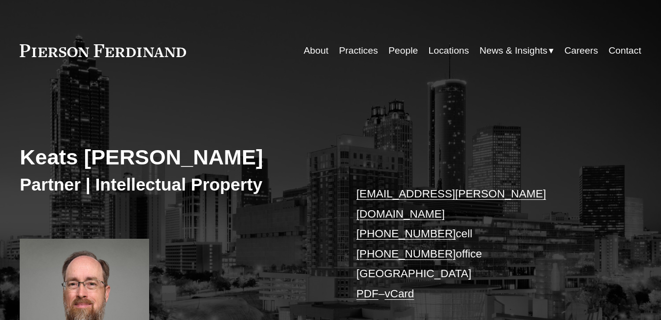  Describe the element at coordinates (403, 51) in the screenshot. I see `a: People` at that location.